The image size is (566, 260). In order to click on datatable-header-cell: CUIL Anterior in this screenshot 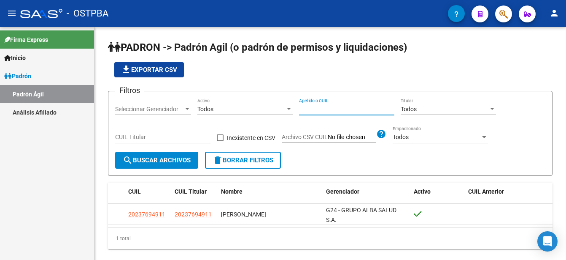, I will do `click(509, 191)`.